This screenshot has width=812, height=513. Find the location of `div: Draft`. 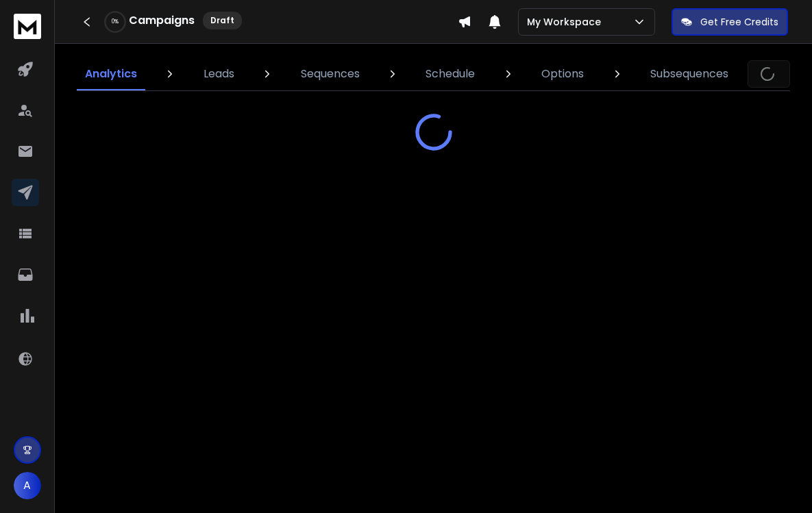

div: Draft is located at coordinates (222, 20).